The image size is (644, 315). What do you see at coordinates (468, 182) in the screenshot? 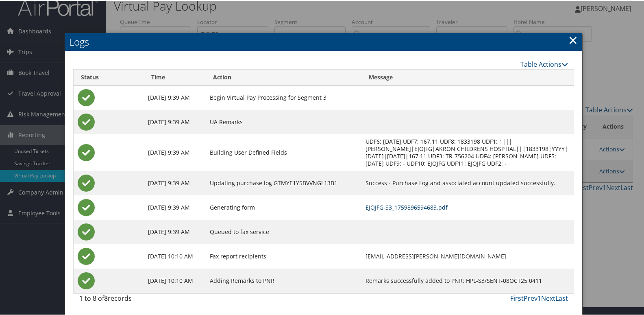
I see `td: Success - Purchase Log and associated account updated successfully.` at bounding box center [468, 182].